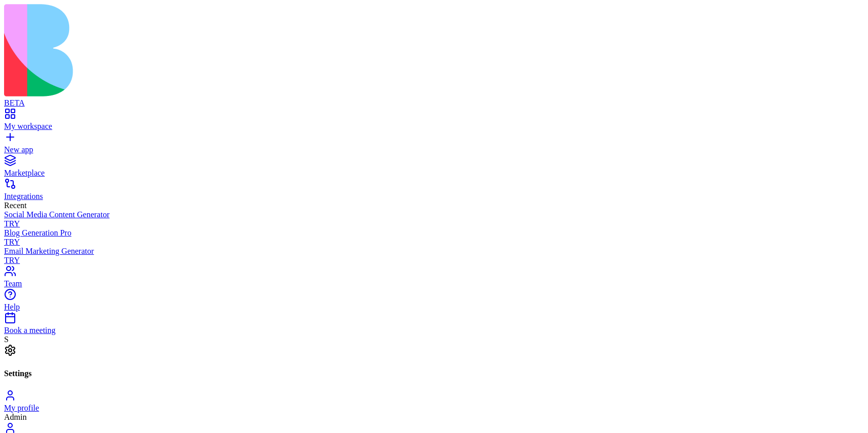 The image size is (868, 433). I want to click on div: Integrations, so click(434, 197).